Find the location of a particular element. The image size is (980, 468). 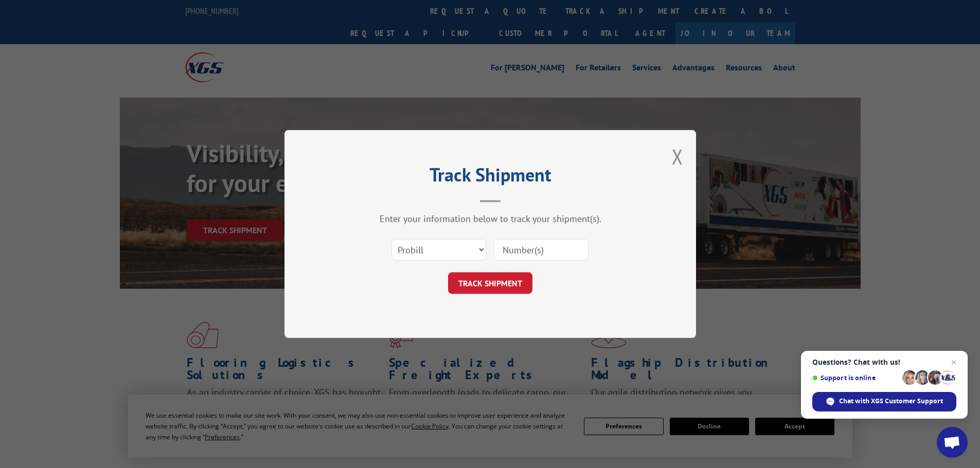

span: Questions? Chat with us! is located at coordinates (884, 363).